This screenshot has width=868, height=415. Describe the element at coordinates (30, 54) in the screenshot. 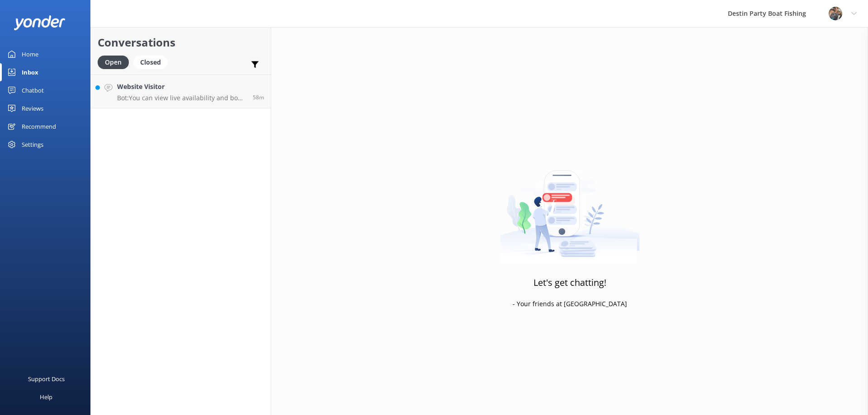

I see `div: Home` at that location.